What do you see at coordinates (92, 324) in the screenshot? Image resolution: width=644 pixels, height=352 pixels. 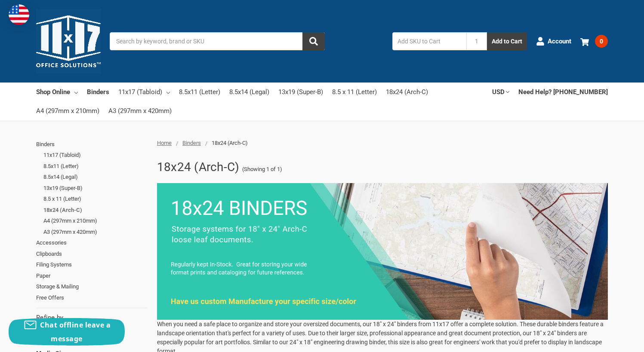 I see `div: No filters applied` at bounding box center [92, 324].